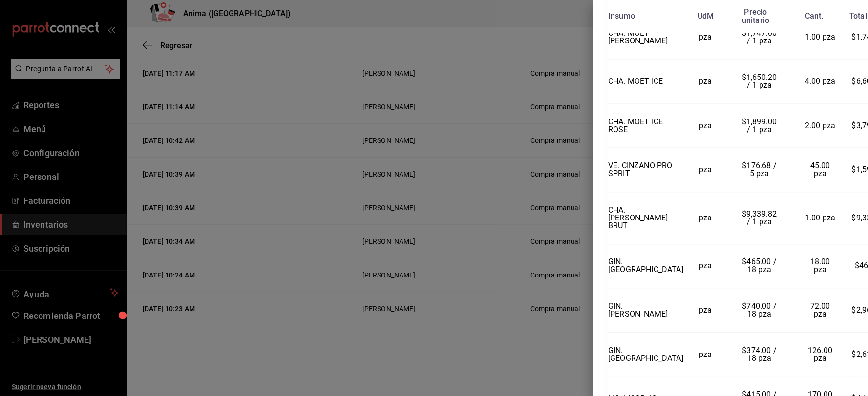  I want to click on div: Cant., so click(815, 16).